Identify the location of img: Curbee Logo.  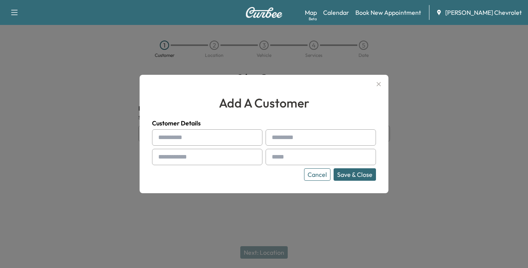
(264, 12).